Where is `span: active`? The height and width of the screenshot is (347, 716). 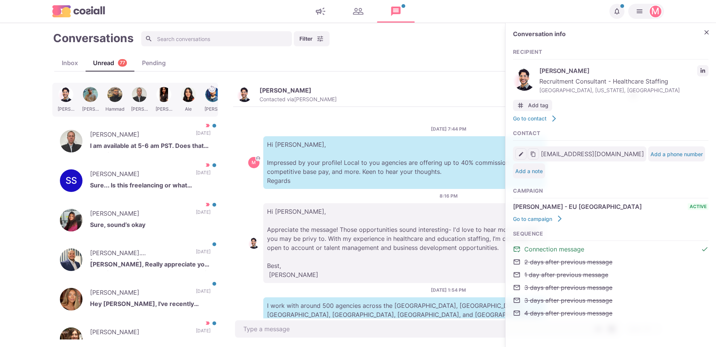 span: active is located at coordinates (698, 207).